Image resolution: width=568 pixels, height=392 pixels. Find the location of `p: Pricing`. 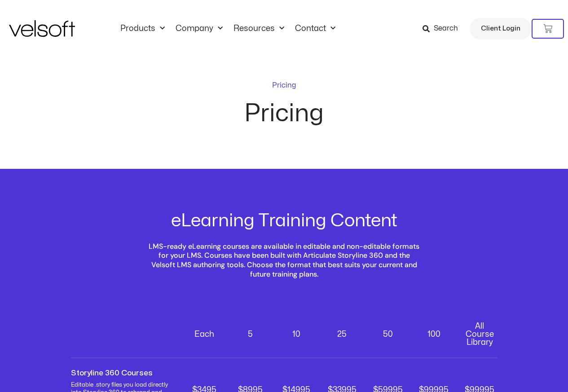

p: Pricing is located at coordinates (284, 86).